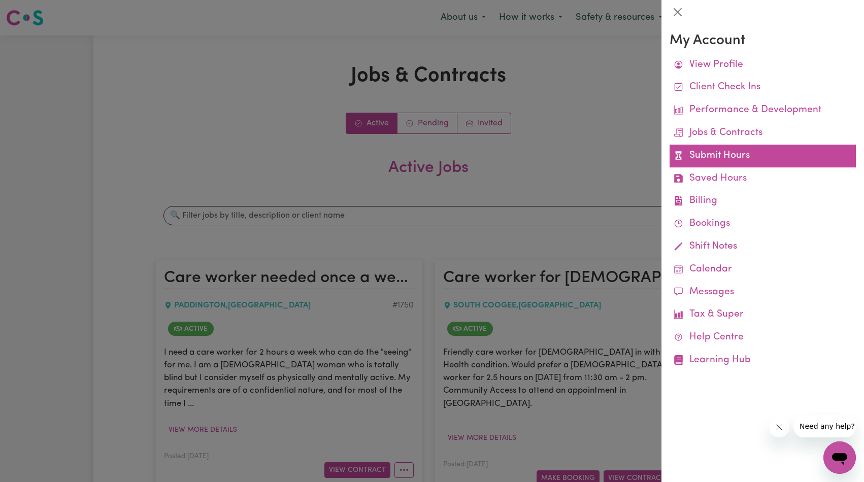  Describe the element at coordinates (763, 224) in the screenshot. I see `a: Bookings` at that location.